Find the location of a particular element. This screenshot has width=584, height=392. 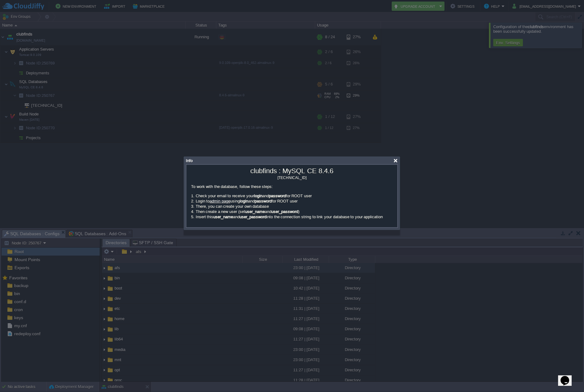

li: Then create a new user (set and ) is located at coordinates (293, 211).